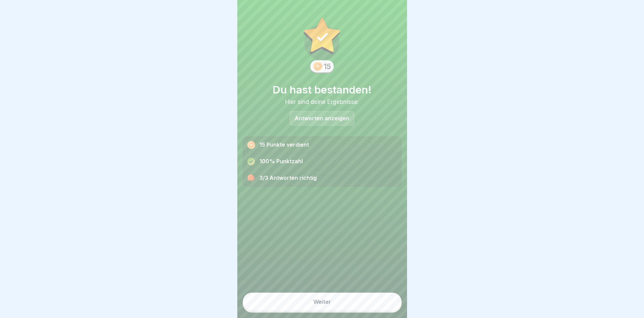 Image resolution: width=644 pixels, height=318 pixels. Describe the element at coordinates (322, 178) in the screenshot. I see `div: 3/3 Antworten richtig` at that location.